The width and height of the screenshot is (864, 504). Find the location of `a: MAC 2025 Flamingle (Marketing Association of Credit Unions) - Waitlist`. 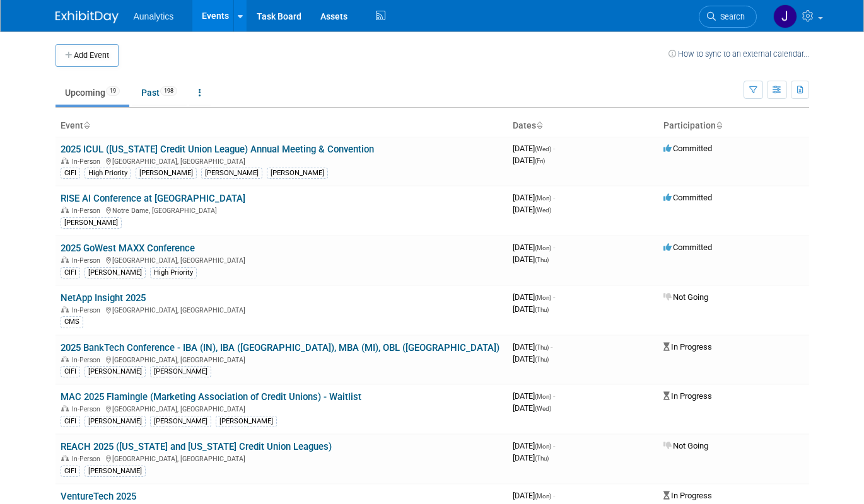

a: MAC 2025 Flamingle (Marketing Association of Credit Unions) - Waitlist is located at coordinates (210, 397).